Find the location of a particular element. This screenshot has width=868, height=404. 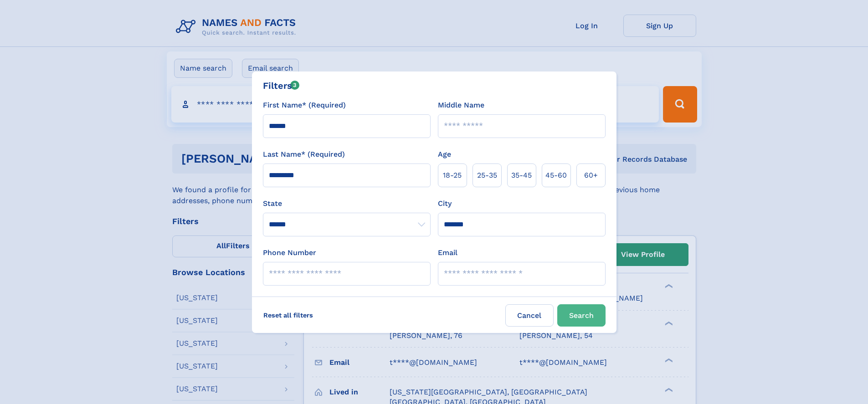

label: Email is located at coordinates (447, 253).